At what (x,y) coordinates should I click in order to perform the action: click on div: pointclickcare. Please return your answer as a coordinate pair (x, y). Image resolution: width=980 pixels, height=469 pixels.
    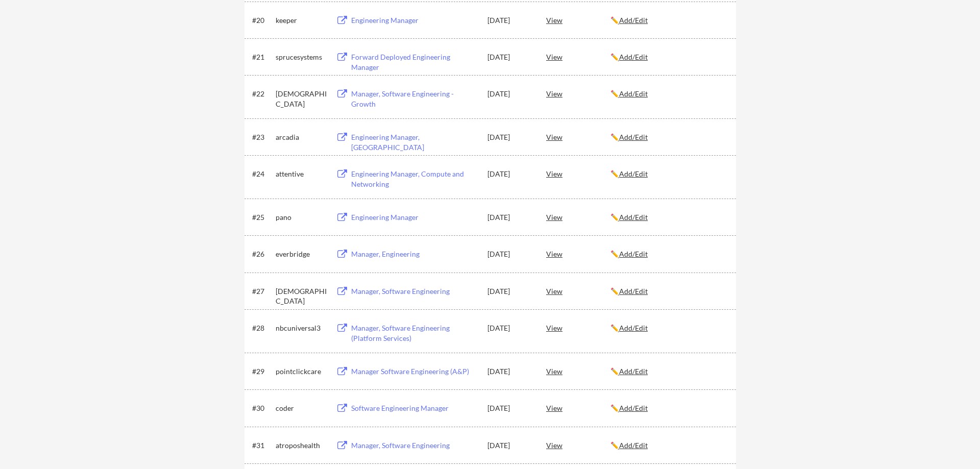
    Looking at the image, I should click on (301, 371).